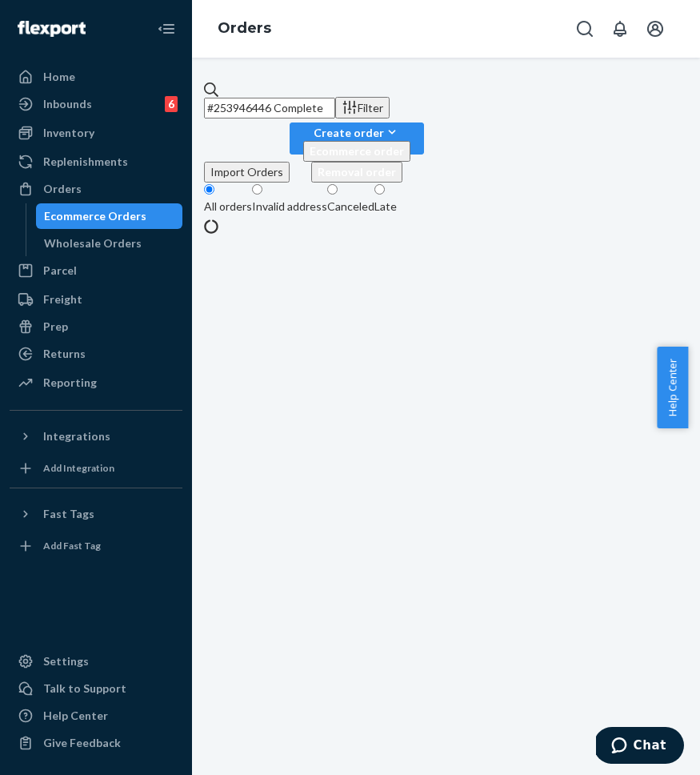  I want to click on input: Late, so click(379, 189).